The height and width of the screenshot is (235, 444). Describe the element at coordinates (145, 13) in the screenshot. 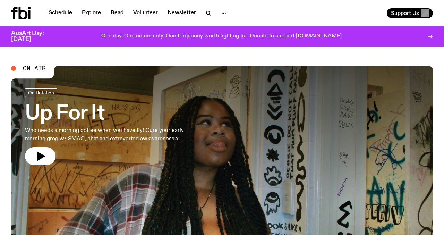

I see `a: Volunteer` at that location.